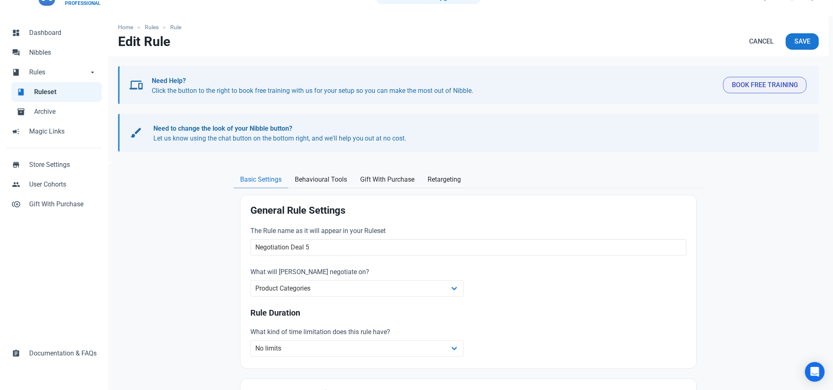 The height and width of the screenshot is (390, 833). Describe the element at coordinates (169, 81) in the screenshot. I see `b: Need Help?` at that location.